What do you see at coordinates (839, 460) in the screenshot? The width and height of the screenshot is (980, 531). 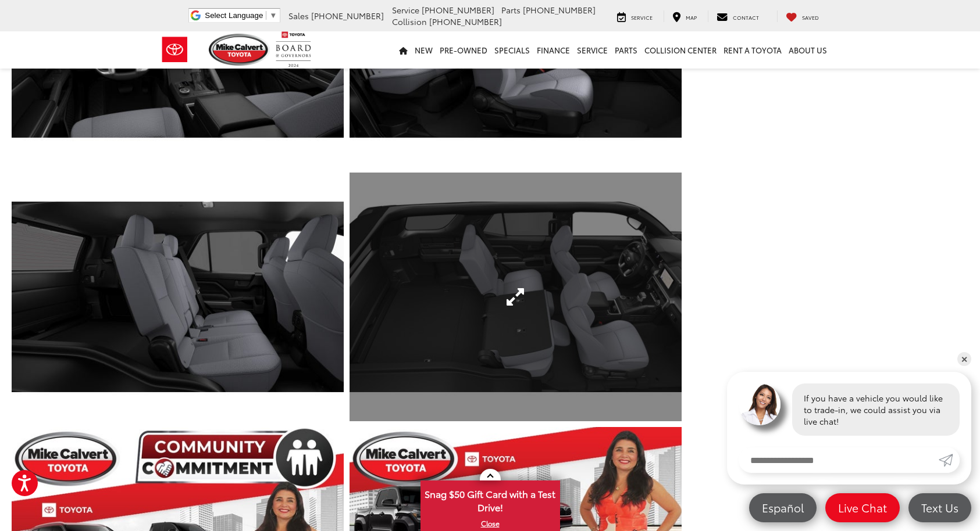 I see `input: Enter your message` at bounding box center [839, 460].